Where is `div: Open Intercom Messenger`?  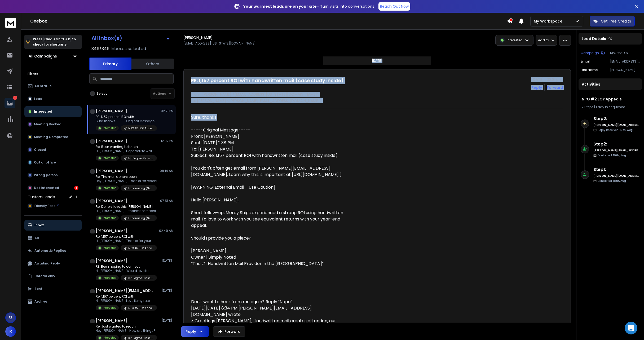 div: Open Intercom Messenger is located at coordinates (631, 328).